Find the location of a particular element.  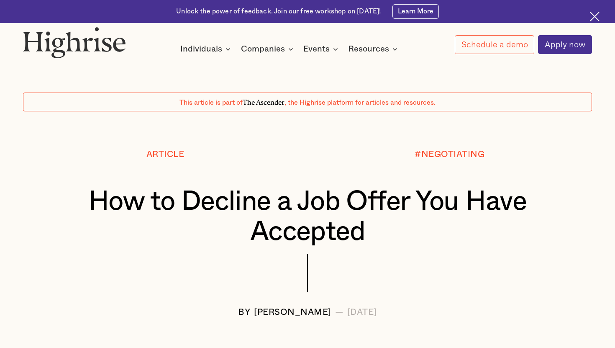

span: This article is part of is located at coordinates (211, 103).